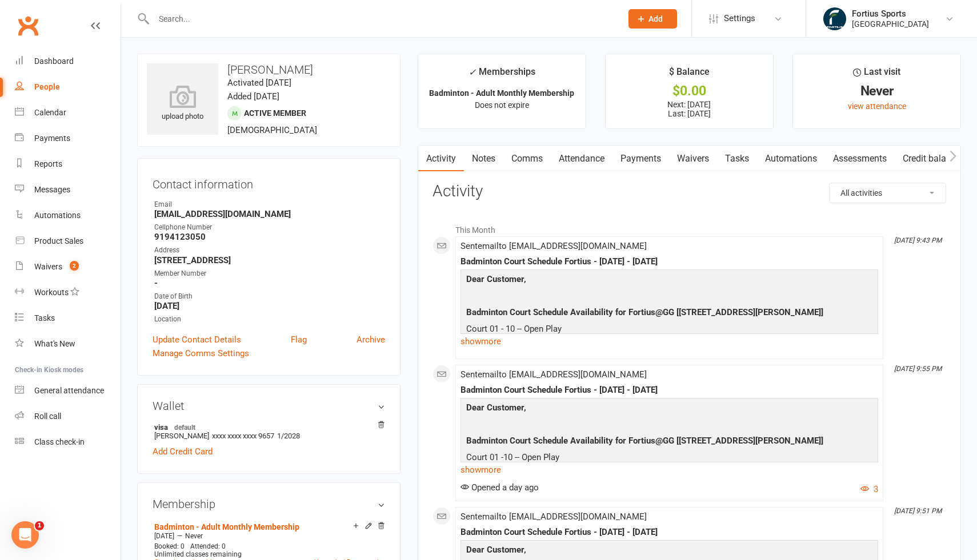  What do you see at coordinates (194, 537) in the screenshot?
I see `span: Never` at bounding box center [194, 537].